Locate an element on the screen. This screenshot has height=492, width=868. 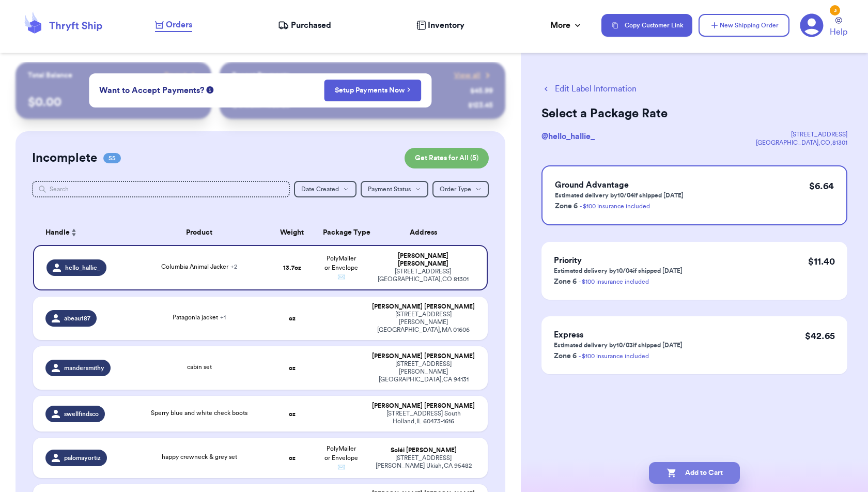
h2: Incomplete is located at coordinates (64, 158).